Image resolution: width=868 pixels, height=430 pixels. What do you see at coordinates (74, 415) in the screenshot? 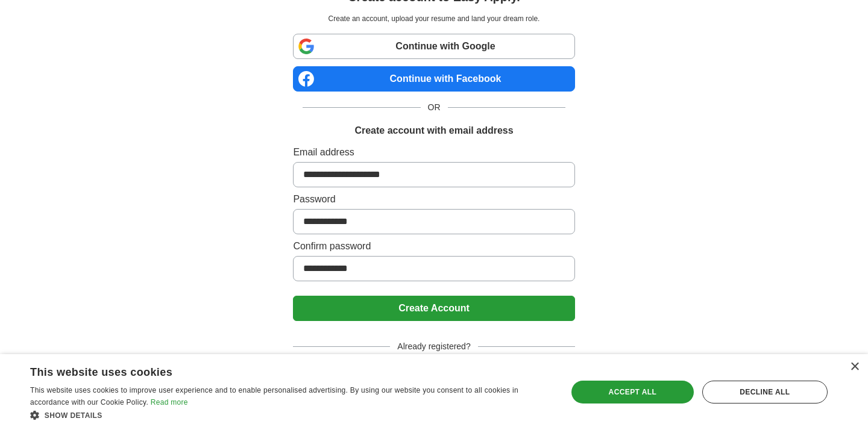
I see `span: Show details` at bounding box center [74, 415].